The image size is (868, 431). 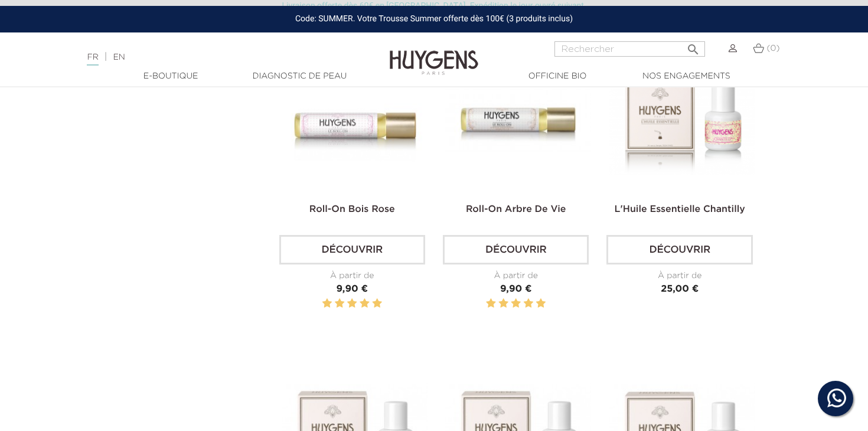 I want to click on a: Diagnostic de peau, so click(x=299, y=76).